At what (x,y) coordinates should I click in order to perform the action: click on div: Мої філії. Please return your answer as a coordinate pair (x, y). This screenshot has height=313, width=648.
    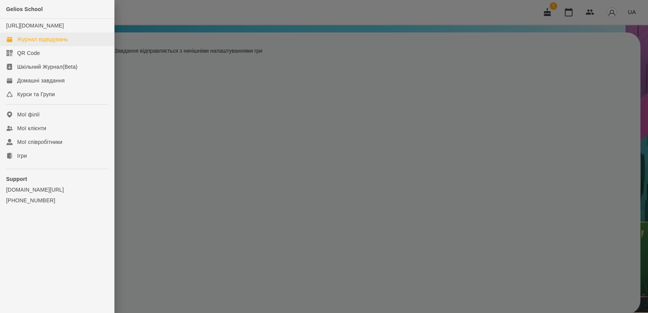
    Looking at the image, I should click on (28, 114).